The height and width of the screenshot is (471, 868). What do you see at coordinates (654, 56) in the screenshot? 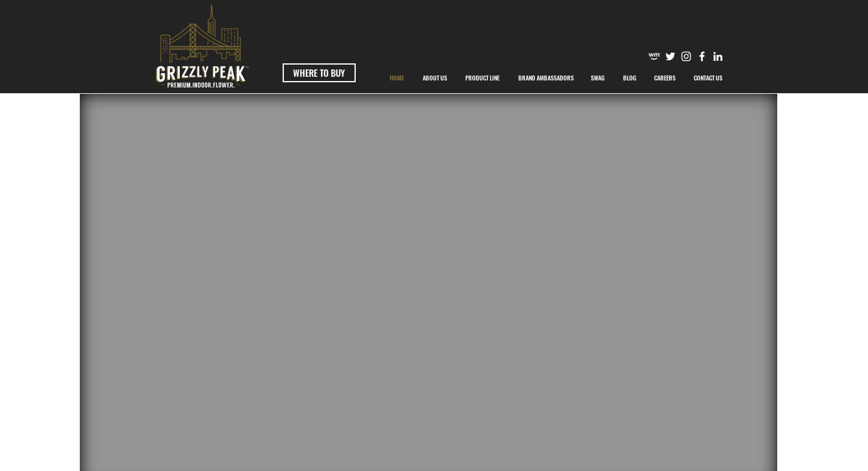
I see `img: weedmaps` at bounding box center [654, 56].